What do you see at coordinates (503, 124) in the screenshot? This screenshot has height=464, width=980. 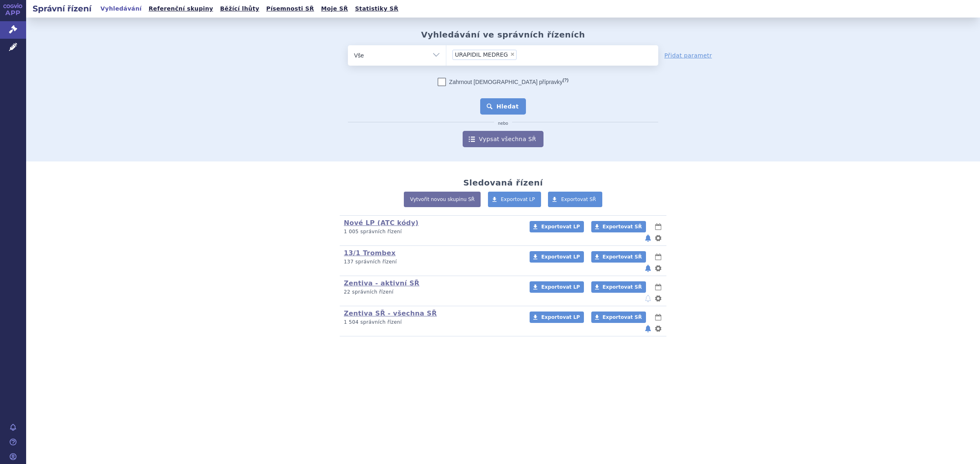 I see `i: nebo` at bounding box center [503, 124].